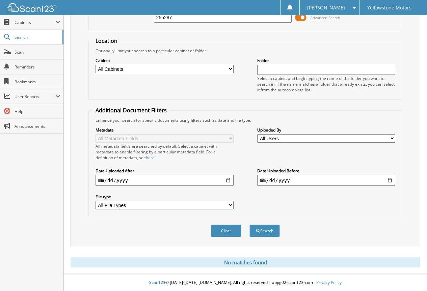  I want to click on div: Chat Widget, so click(410, 275).